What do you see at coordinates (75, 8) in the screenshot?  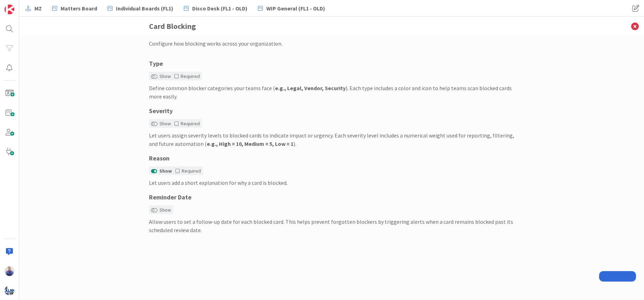 I see `a: Matters Board` at bounding box center [75, 8].